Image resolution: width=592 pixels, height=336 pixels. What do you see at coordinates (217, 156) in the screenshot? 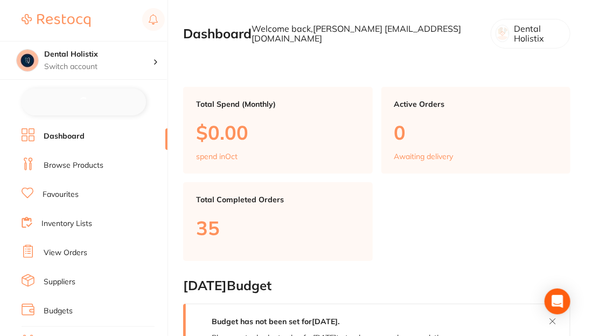
I see `p: spend in Oct` at bounding box center [217, 156].